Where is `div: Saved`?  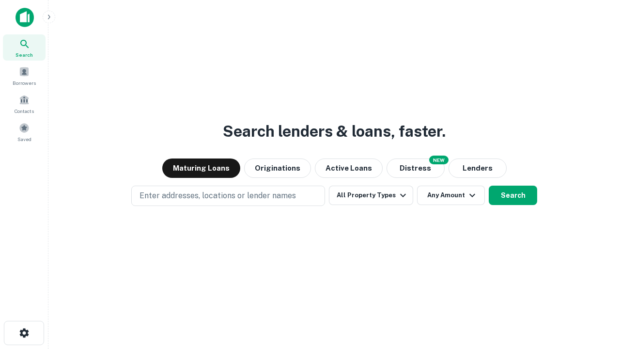
div: Saved is located at coordinates (24, 132).